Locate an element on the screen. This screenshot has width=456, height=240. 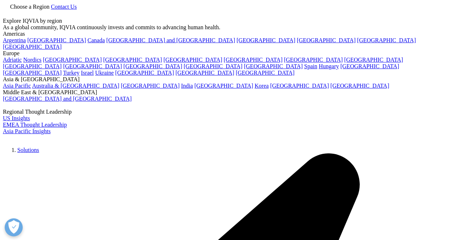
div: Regional Thought Leadership is located at coordinates (228, 112).